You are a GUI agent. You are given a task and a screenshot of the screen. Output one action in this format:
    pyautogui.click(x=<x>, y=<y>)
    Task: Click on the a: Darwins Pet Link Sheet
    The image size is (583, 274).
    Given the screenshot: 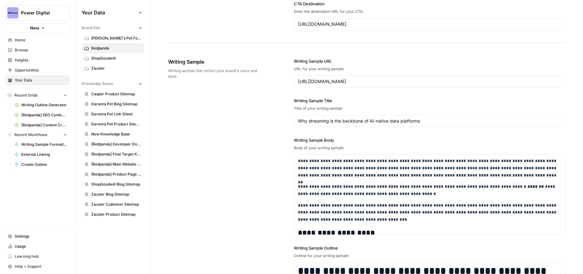 What is the action you would take?
    pyautogui.click(x=113, y=114)
    